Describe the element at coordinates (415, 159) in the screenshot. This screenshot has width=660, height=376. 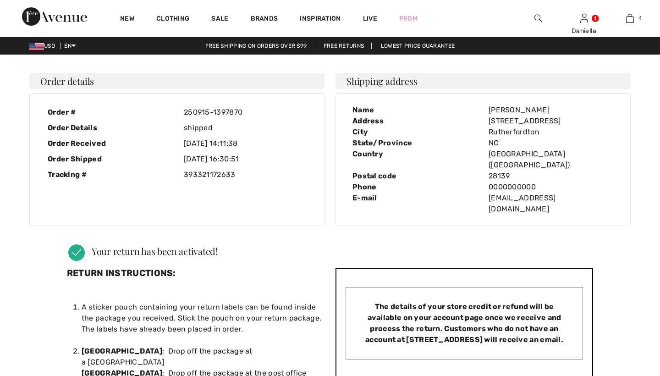
I see `div: Country` at that location.